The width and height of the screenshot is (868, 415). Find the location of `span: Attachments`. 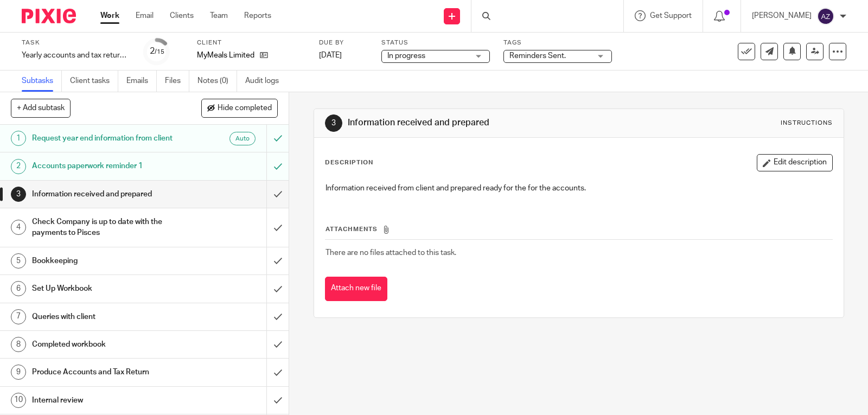

span: Attachments is located at coordinates (352, 229).